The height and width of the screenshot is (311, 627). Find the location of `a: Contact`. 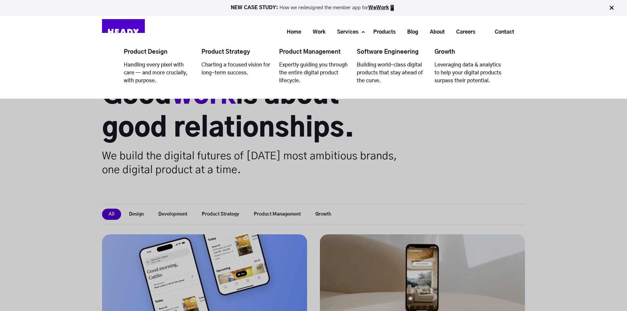

a: Contact is located at coordinates (504, 32).